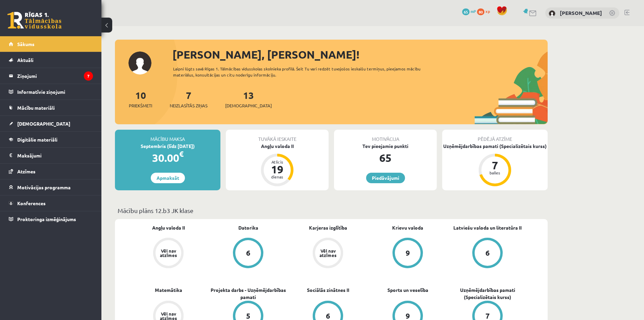 This screenshot has height=320, width=644. What do you see at coordinates (408, 253) in the screenshot?
I see `a: 9` at bounding box center [408, 253].